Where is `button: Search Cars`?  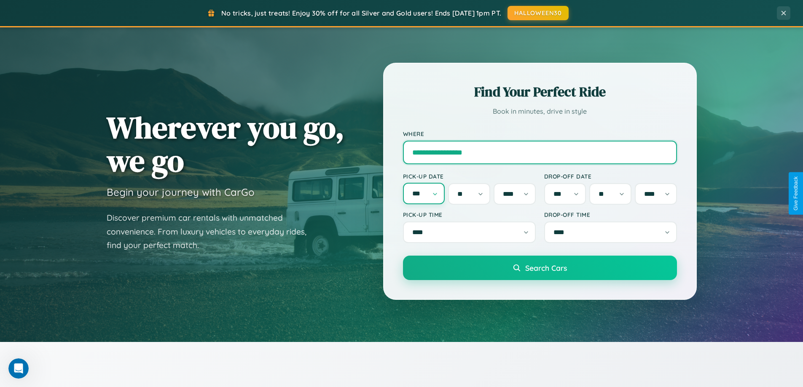 button: Search Cars is located at coordinates (540, 268).